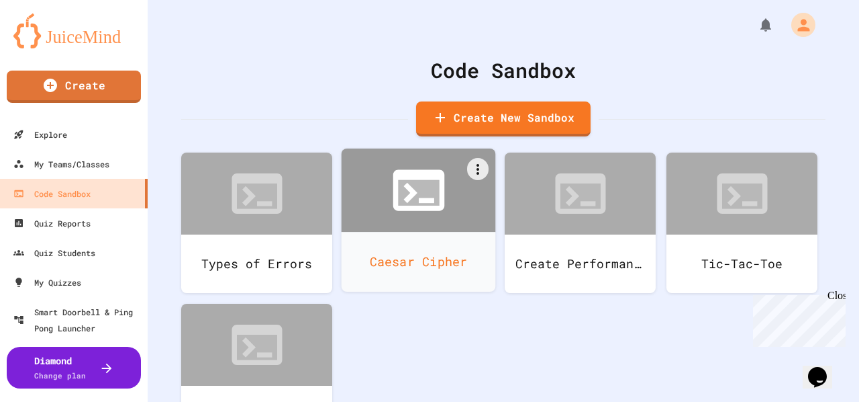 This screenshot has width=859, height=402. I want to click on div: My Teams/Classes, so click(61, 164).